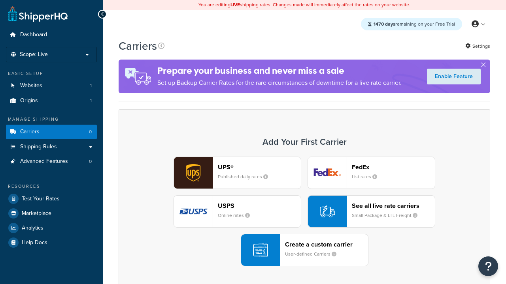 The image size is (506, 284). I want to click on span: Advanced Features, so click(44, 162).